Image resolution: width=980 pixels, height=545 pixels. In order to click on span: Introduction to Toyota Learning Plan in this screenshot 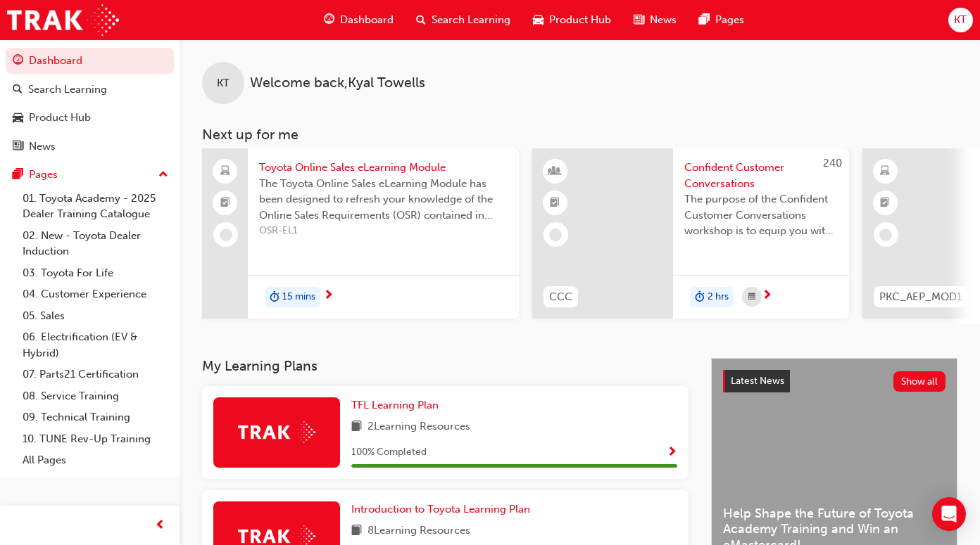, I will do `click(441, 509)`.